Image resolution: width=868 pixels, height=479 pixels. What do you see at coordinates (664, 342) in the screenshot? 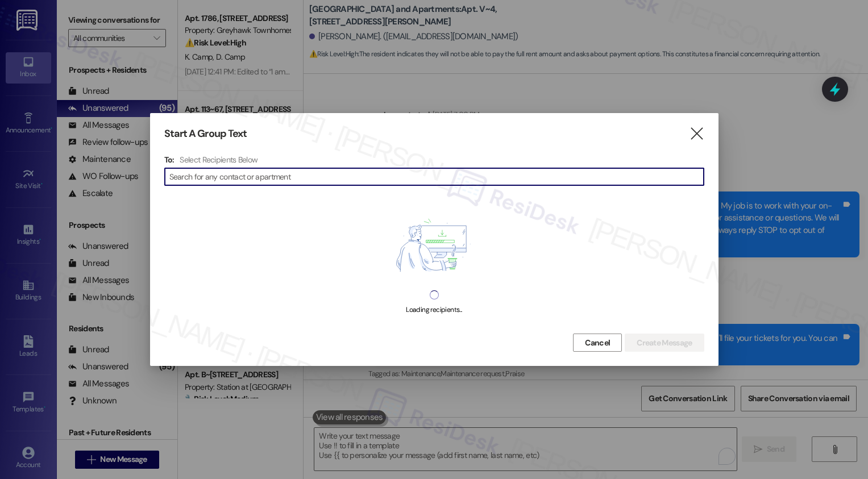
I see `span: Create Message` at bounding box center [664, 342].